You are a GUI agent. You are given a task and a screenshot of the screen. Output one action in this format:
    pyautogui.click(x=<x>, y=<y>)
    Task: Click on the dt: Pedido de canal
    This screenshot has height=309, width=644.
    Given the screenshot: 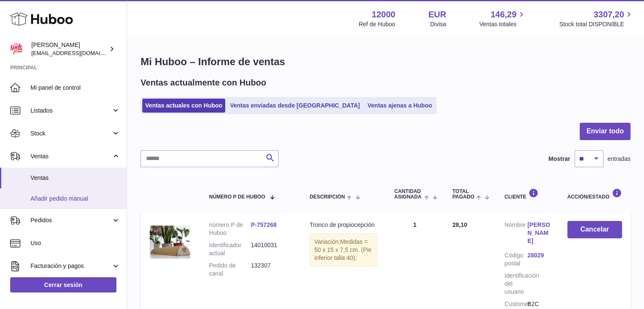 What is the action you would take?
    pyautogui.click(x=230, y=270)
    